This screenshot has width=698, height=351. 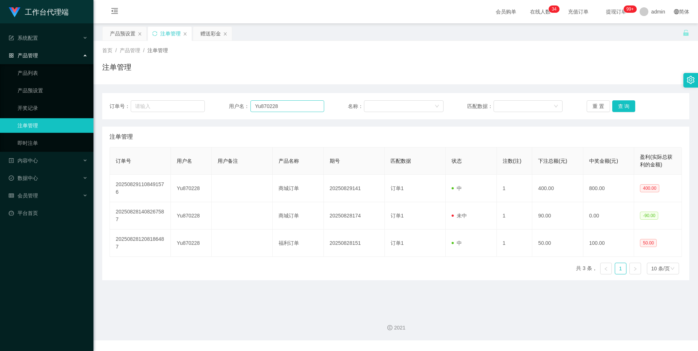 I want to click on td: 100.00, so click(x=608, y=243).